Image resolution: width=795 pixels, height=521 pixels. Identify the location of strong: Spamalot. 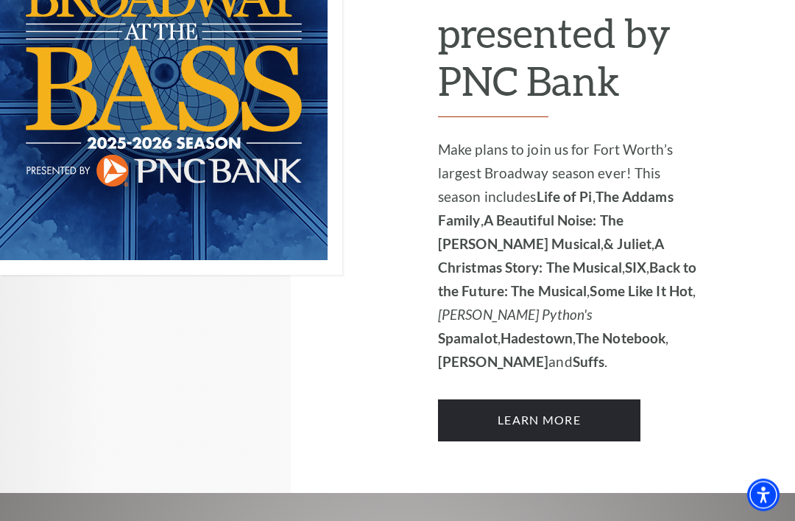
(468, 338).